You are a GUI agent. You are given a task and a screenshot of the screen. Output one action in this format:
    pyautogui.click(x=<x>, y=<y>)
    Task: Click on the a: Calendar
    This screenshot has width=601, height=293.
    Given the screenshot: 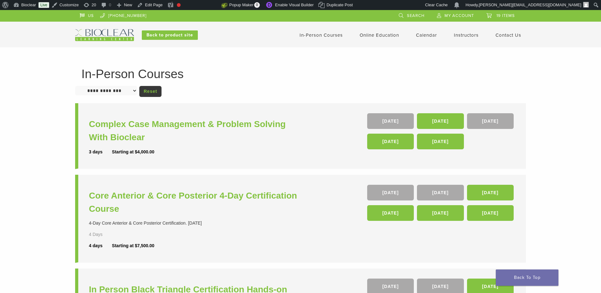 What is the action you would take?
    pyautogui.click(x=427, y=35)
    